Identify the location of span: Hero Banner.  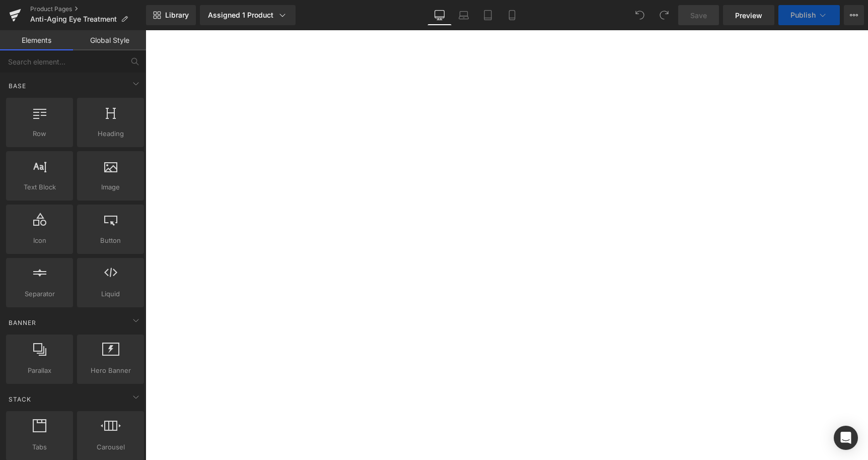
(110, 371).